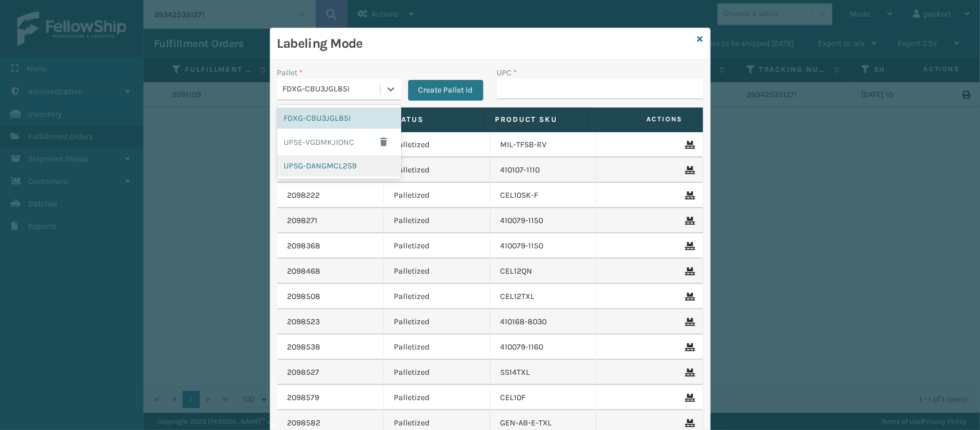 The image size is (980, 430). What do you see at coordinates (290, 73) in the screenshot?
I see `label: Pallet` at bounding box center [290, 73].